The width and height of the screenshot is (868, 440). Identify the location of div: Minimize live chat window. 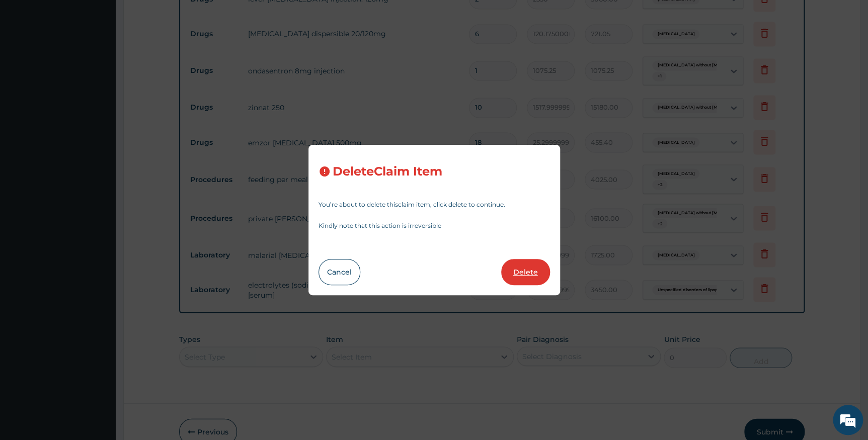
(177, 17).